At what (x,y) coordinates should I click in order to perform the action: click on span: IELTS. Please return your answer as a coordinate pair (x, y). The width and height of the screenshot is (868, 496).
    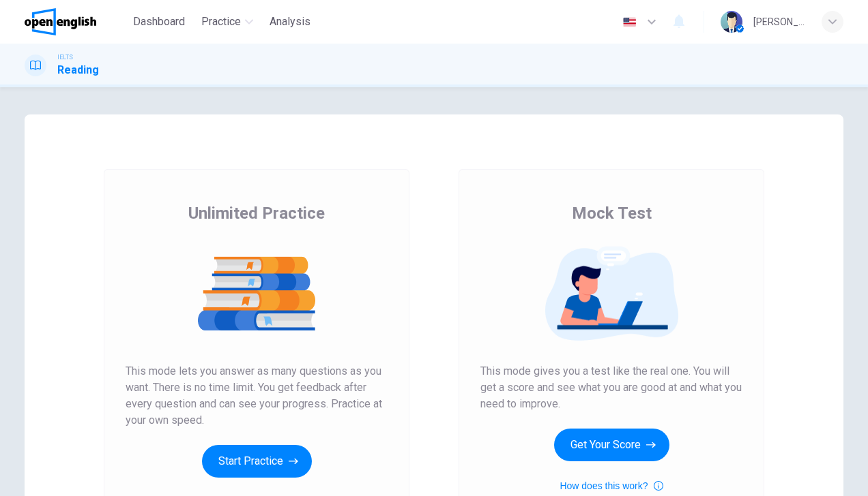
    Looking at the image, I should click on (65, 57).